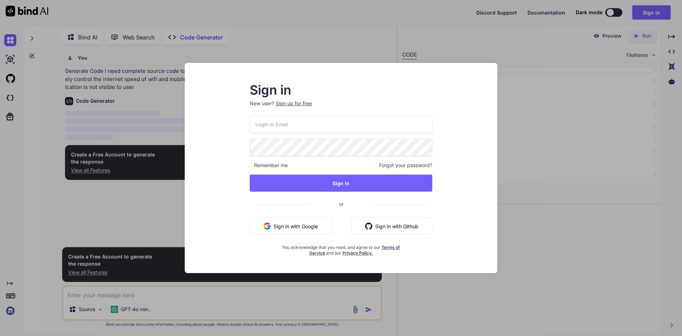 The image size is (682, 336). What do you see at coordinates (341, 248) in the screenshot?
I see `div: You acknowledge that you read, and agree to our and our` at bounding box center [341, 248].